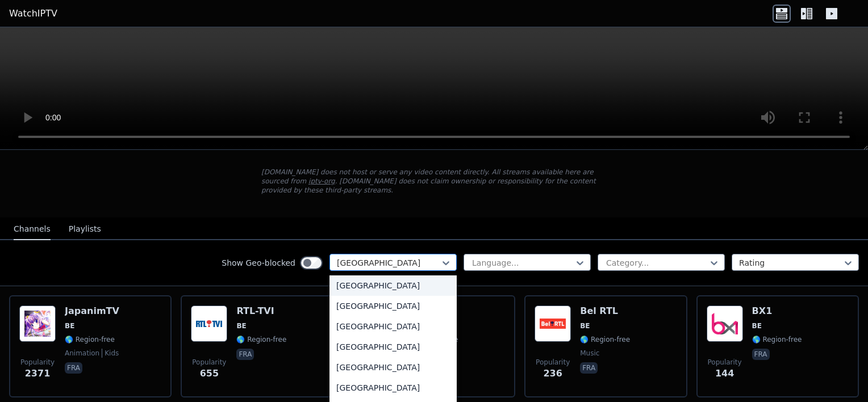 Image resolution: width=868 pixels, height=402 pixels. I want to click on label: Show Geo-blocked, so click(258, 263).